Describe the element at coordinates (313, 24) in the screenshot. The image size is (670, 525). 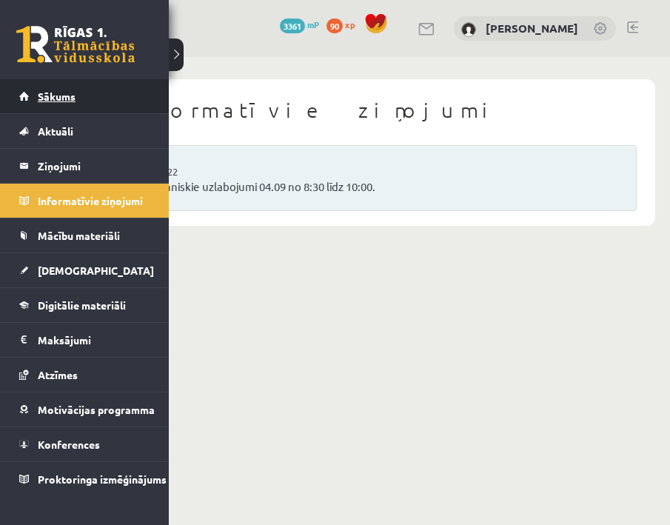
I see `span: mP` at that location.